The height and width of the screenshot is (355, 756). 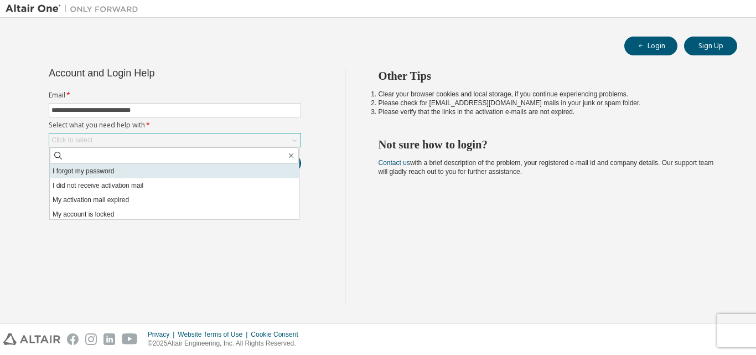 I want to click on div: Website Terms of Use, so click(x=214, y=334).